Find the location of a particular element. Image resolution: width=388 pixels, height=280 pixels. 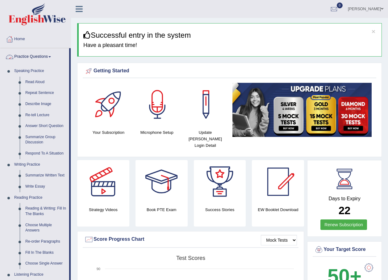

span: 0 is located at coordinates (340, 5).